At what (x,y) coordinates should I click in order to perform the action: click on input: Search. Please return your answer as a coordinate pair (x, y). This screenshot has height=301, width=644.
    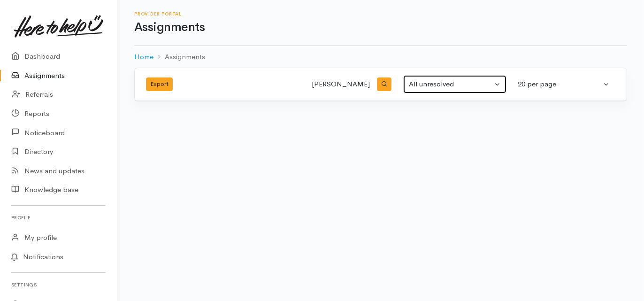
    Looking at the image, I should click on (323, 85).